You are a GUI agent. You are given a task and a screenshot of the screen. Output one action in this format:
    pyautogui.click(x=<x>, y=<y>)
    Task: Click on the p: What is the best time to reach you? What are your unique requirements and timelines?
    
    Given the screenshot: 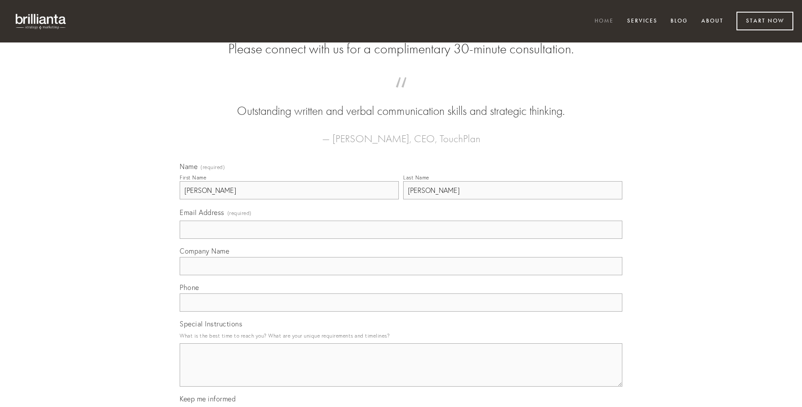 What is the action you would take?
    pyautogui.click(x=401, y=336)
    